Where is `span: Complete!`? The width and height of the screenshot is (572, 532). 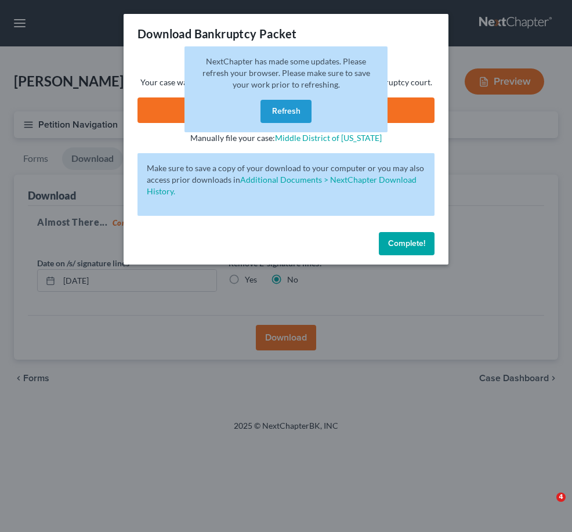
span: Complete! is located at coordinates (406, 243).